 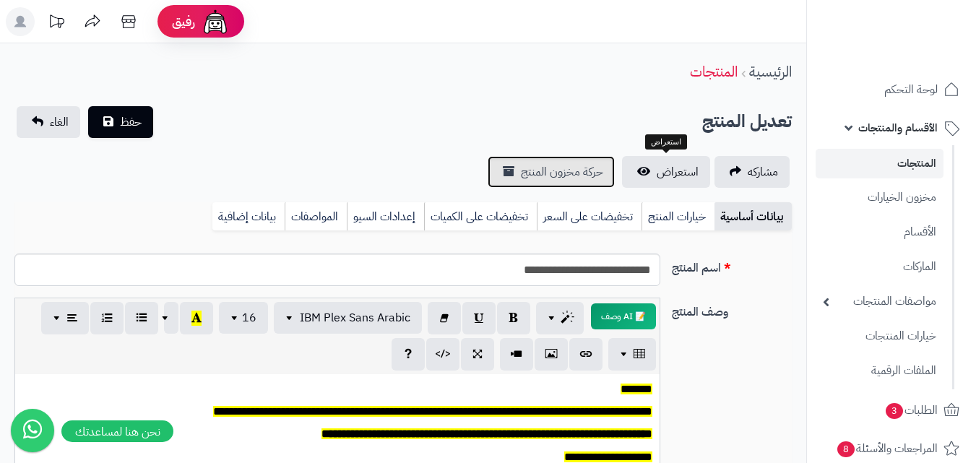 I want to click on a: الأقسام, so click(x=879, y=232).